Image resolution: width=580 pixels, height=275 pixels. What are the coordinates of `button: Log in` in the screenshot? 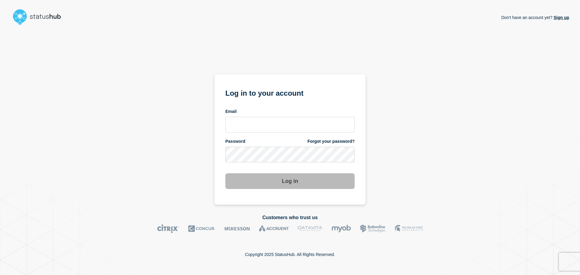 It's located at (290, 181).